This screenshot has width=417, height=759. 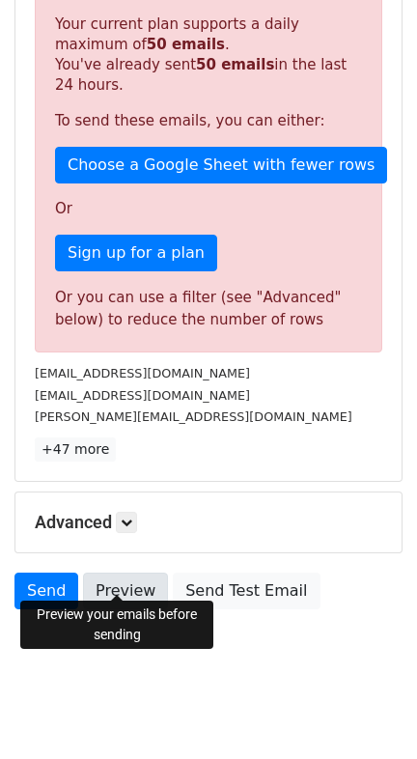 What do you see at coordinates (208, 308) in the screenshot?
I see `div: Or you can use a filter (see "Advanced" below) to reduce the number of rows` at bounding box center [208, 308].